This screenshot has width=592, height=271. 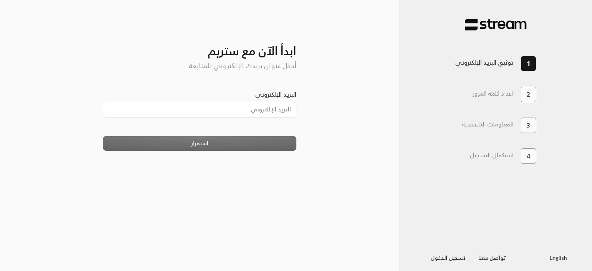 What do you see at coordinates (558, 257) in the screenshot?
I see `a: English` at bounding box center [558, 257].